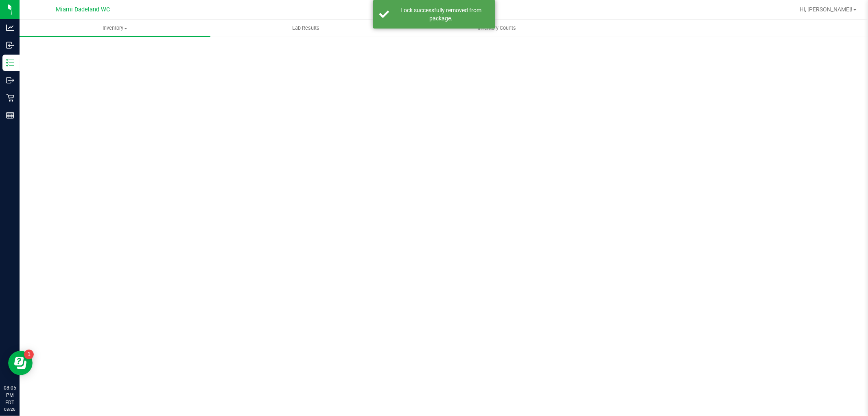 The image size is (868, 416). Describe the element at coordinates (305, 28) in the screenshot. I see `span: Lab Results` at that location.